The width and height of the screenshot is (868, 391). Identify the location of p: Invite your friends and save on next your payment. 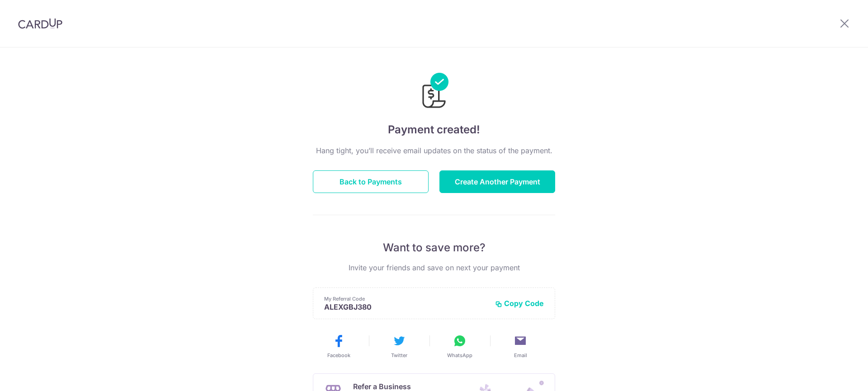
(434, 268).